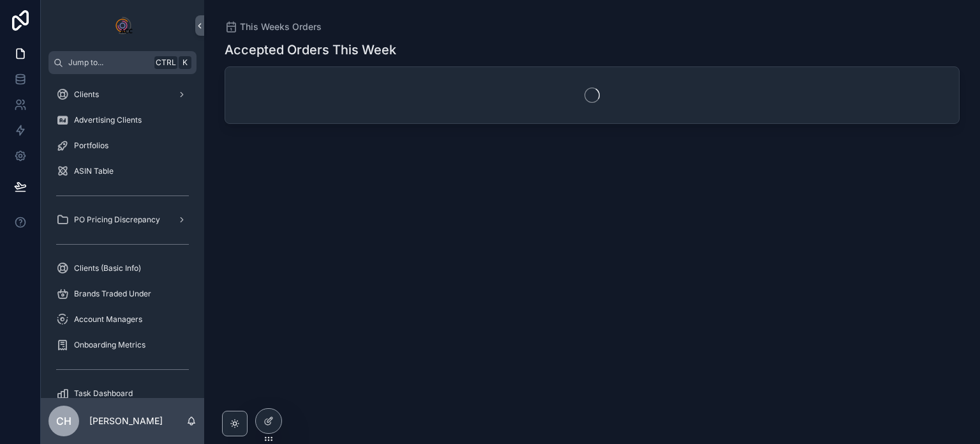 Image resolution: width=980 pixels, height=444 pixels. I want to click on span: Advertising Clients, so click(107, 120).